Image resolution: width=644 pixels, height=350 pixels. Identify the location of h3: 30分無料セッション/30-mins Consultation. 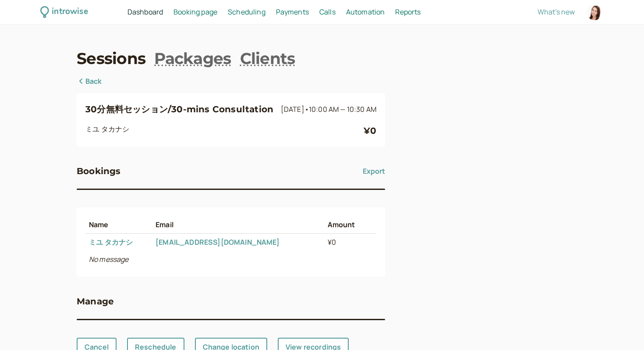
(182, 109).